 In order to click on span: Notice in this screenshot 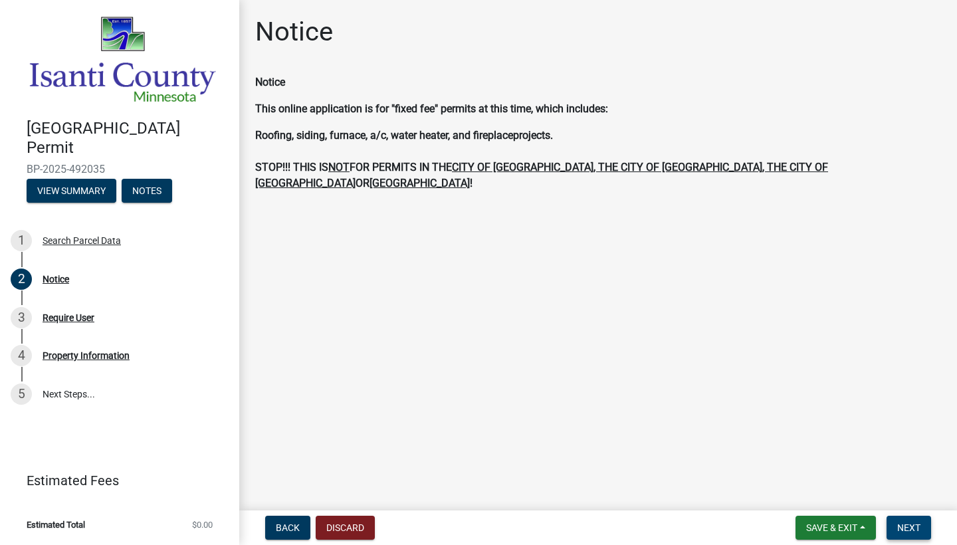, I will do `click(270, 82)`.